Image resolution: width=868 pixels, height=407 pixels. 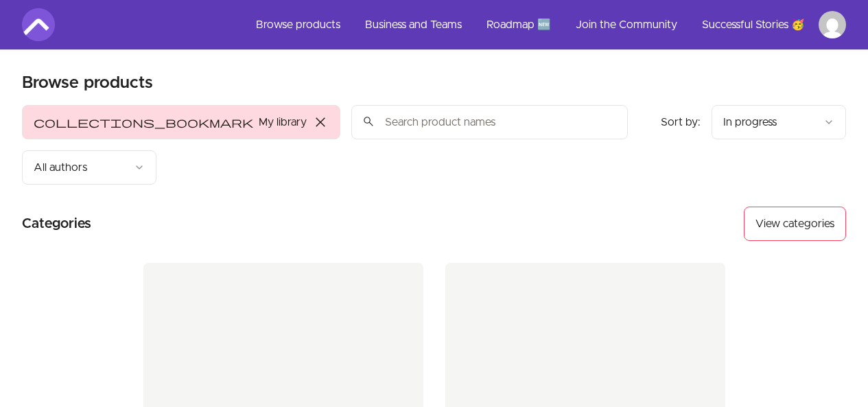 I want to click on a: Join the Community, so click(x=627, y=25).